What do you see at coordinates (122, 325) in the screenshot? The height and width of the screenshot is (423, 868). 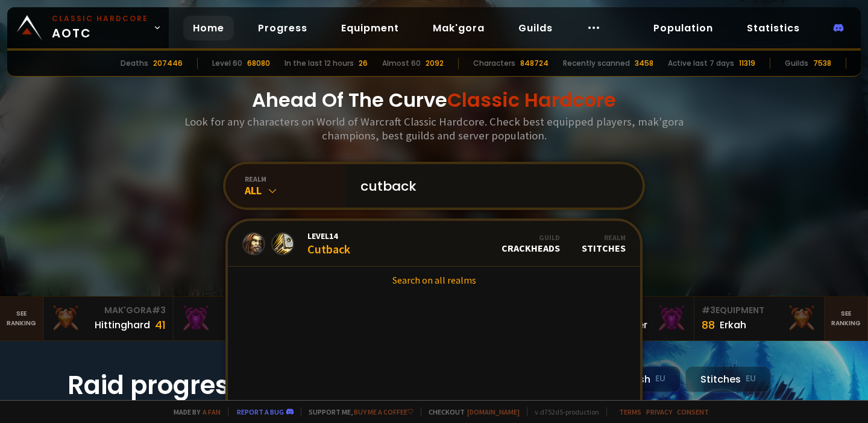 I see `div: Hittinghard` at bounding box center [122, 325].